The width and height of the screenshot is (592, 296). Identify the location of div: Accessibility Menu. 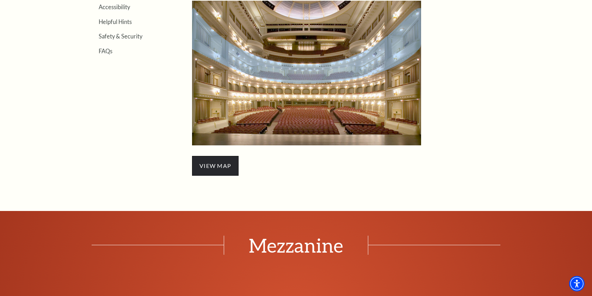
(577, 283).